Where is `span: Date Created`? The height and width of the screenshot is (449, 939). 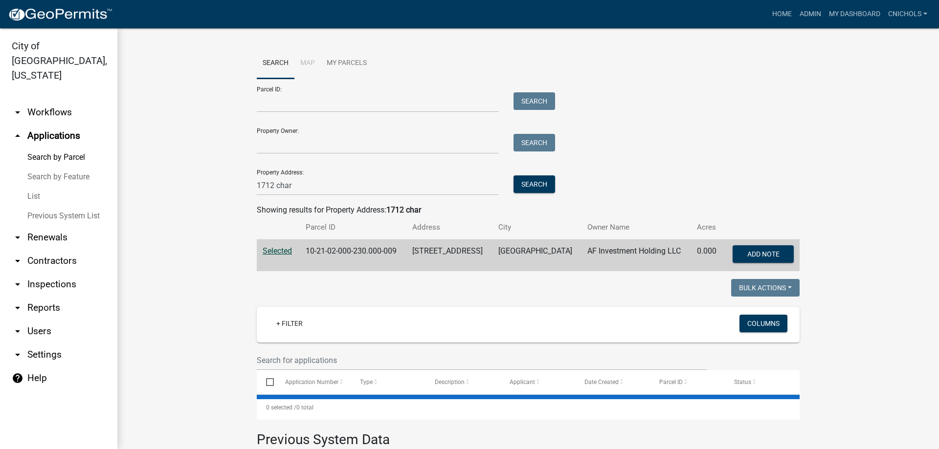 span: Date Created is located at coordinates (601, 382).